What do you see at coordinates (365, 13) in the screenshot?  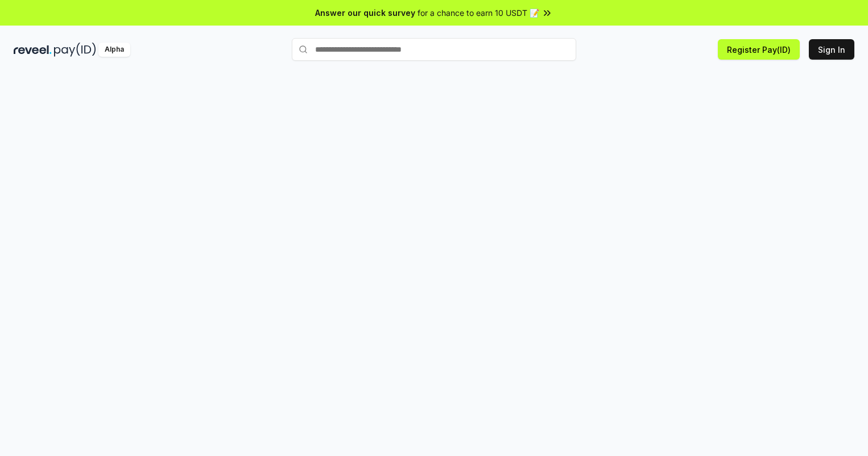 I see `span: Answer our quick survey` at bounding box center [365, 13].